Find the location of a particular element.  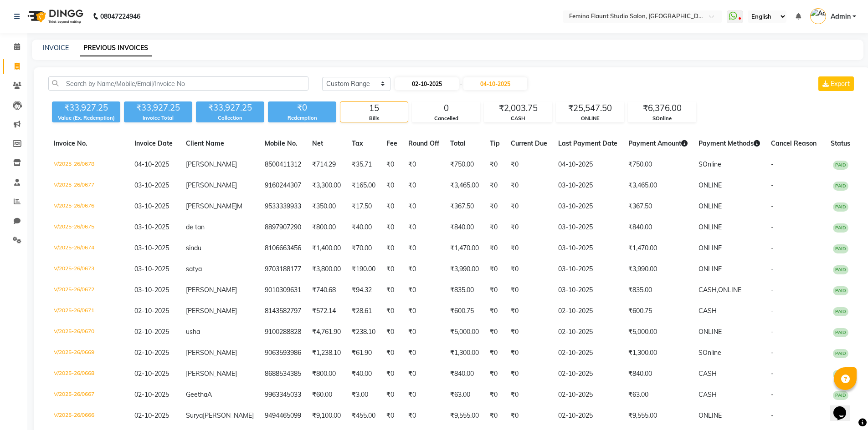

div: Cancelled is located at coordinates (446, 119).